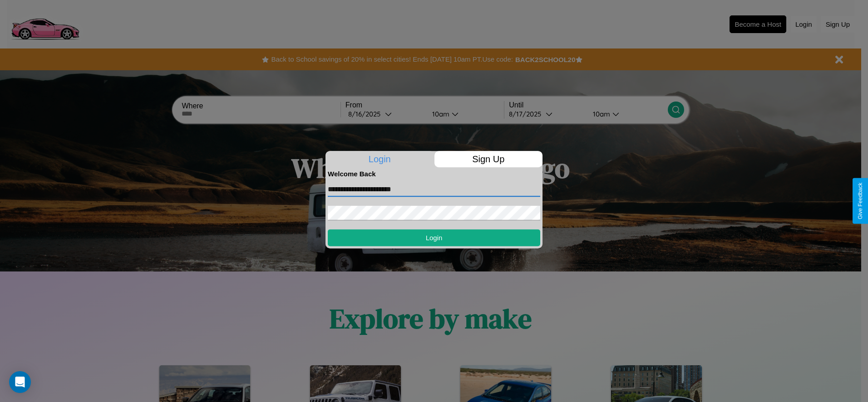  I want to click on h4: Welcome Back, so click(434, 173).